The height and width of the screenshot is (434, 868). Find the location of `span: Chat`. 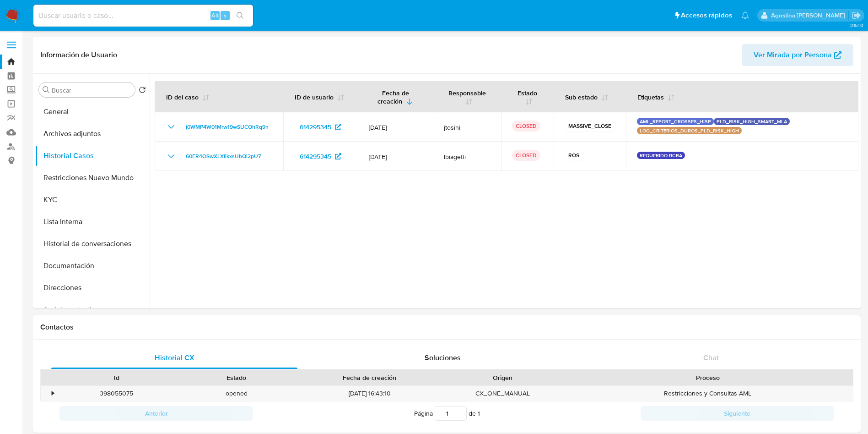

span: Chat is located at coordinates (711, 358).